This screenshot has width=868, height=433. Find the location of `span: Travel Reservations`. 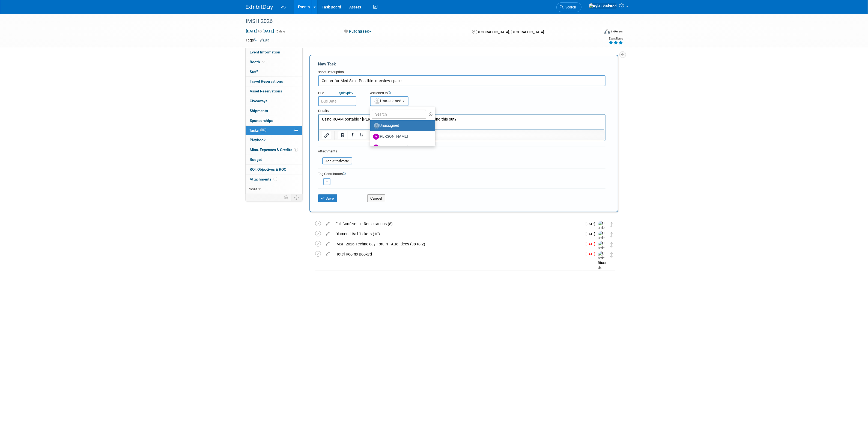

span: Travel Reservations is located at coordinates (266, 81).